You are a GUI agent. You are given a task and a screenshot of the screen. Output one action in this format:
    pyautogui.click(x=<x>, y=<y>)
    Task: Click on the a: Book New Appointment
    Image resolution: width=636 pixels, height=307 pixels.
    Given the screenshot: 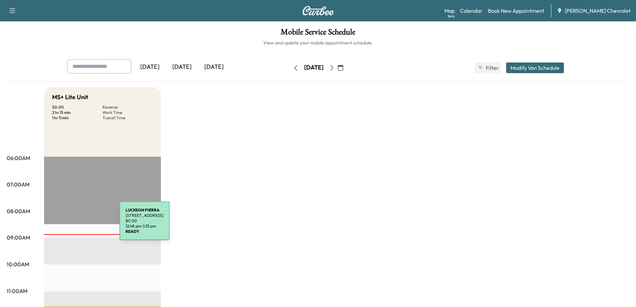 What is the action you would take?
    pyautogui.click(x=515, y=11)
    